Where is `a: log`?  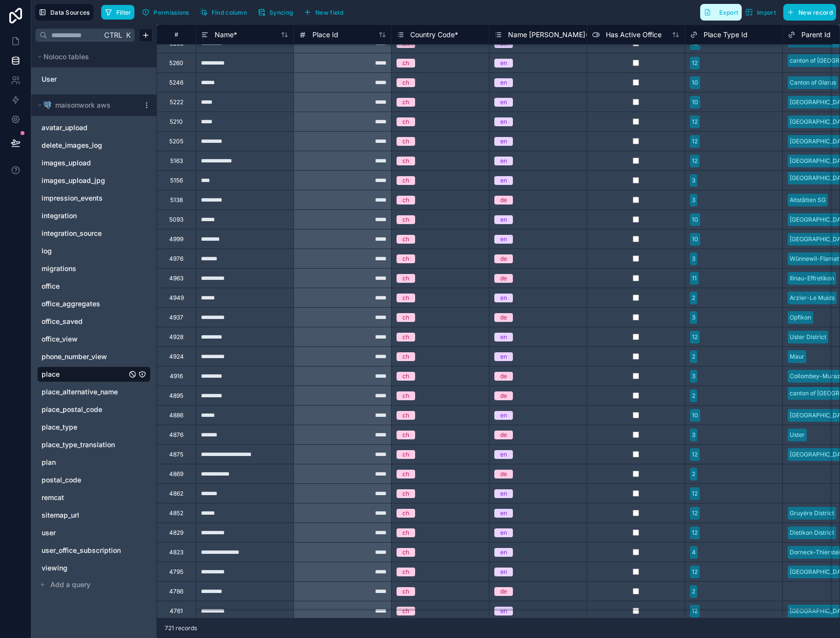
a: log is located at coordinates (84, 251).